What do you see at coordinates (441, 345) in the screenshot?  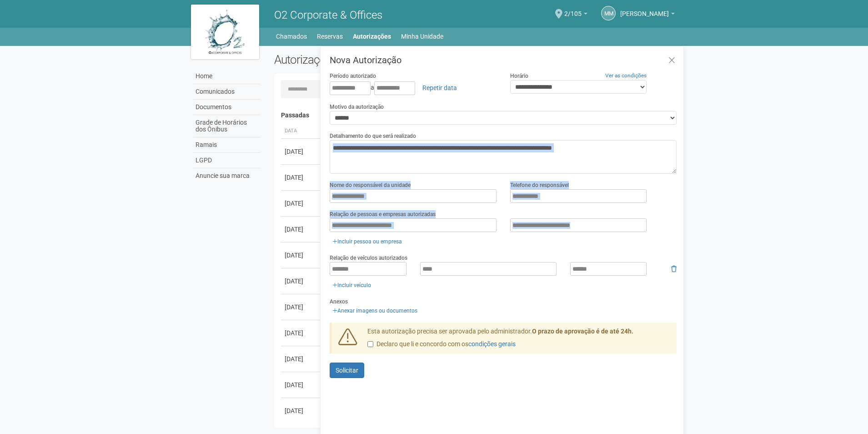 I see `label: Declaro que li e concordo com os` at bounding box center [441, 345].